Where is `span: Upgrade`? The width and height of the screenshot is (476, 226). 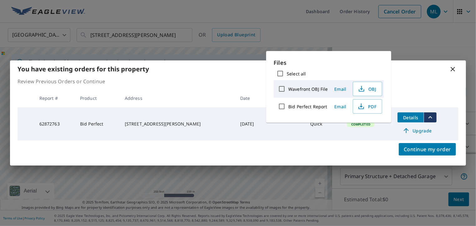 span: Upgrade is located at coordinates (417, 130).